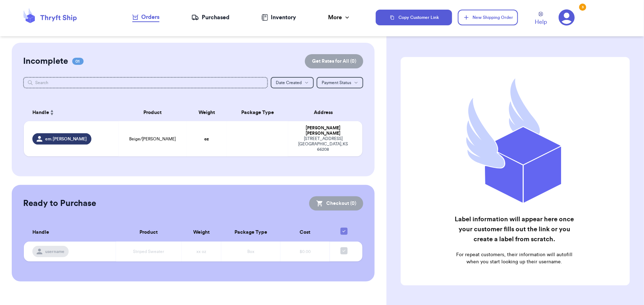 The image size is (644, 305). What do you see at coordinates (149, 251) in the screenshot?
I see `span: Striped Sweater` at bounding box center [149, 251].